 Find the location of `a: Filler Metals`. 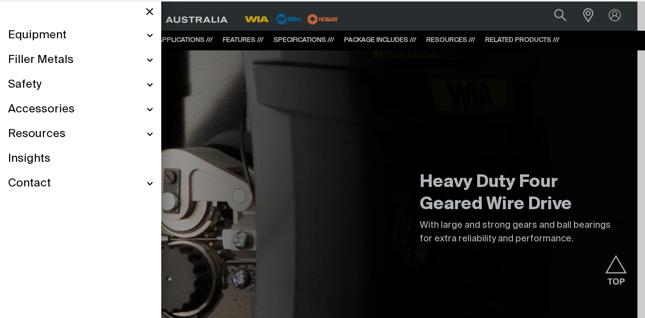

a: Filler Metals is located at coordinates (81, 60).